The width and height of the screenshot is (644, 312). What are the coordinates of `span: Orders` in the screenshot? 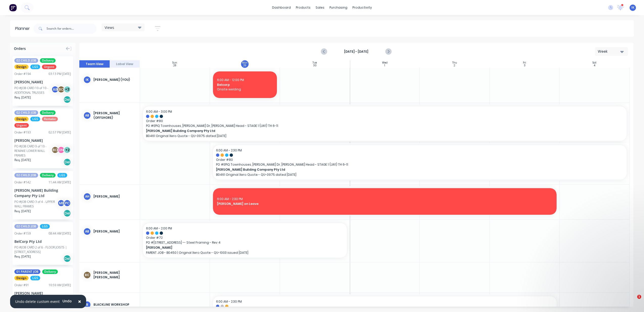 It's located at (20, 48).